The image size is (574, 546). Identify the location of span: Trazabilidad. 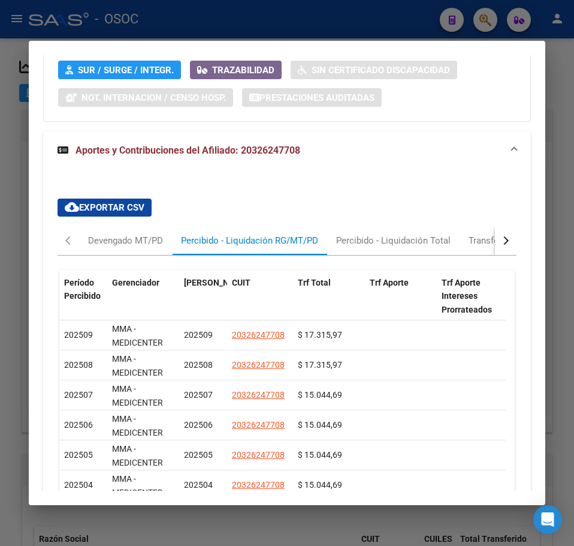
(243, 70).